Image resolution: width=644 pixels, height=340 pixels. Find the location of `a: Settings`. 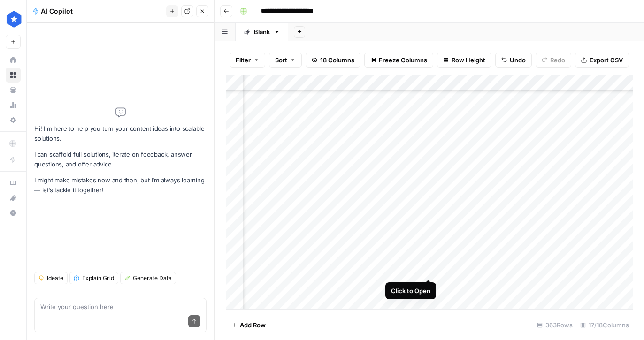

a: Settings is located at coordinates (13, 120).